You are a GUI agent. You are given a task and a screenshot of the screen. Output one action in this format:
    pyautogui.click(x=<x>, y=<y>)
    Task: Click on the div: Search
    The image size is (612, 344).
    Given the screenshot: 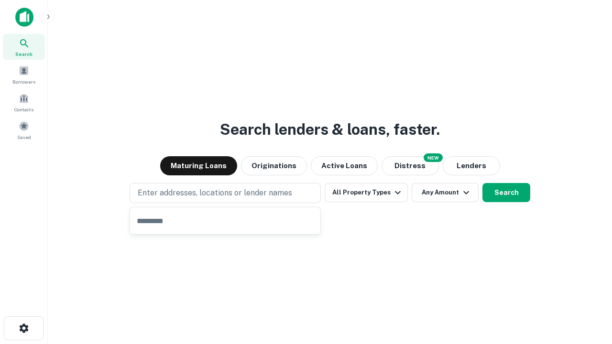 What is the action you would take?
    pyautogui.click(x=24, y=47)
    